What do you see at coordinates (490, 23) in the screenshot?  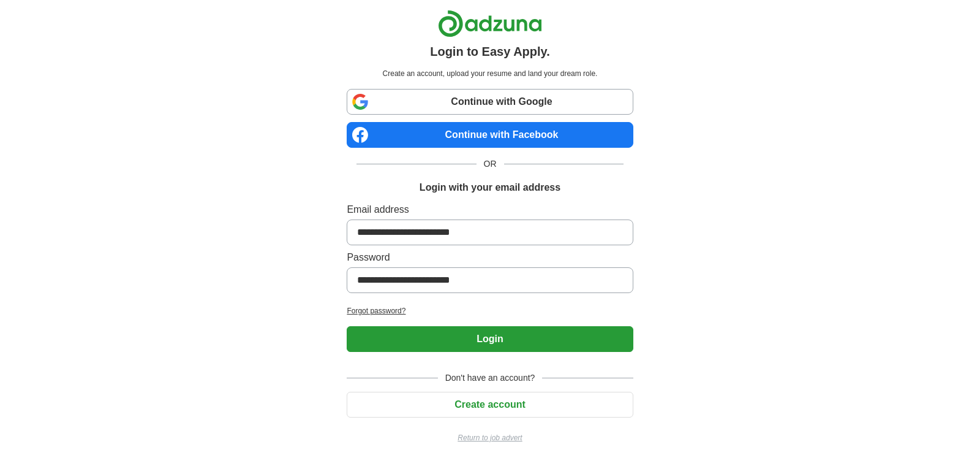 I see `img: Adzuna logo` at bounding box center [490, 23].